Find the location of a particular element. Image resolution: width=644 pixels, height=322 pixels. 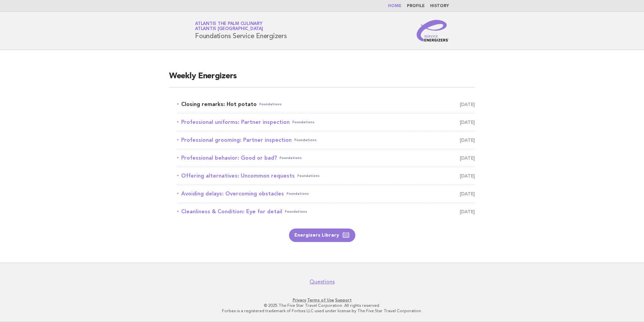

a: Questions is located at coordinates (322, 282).